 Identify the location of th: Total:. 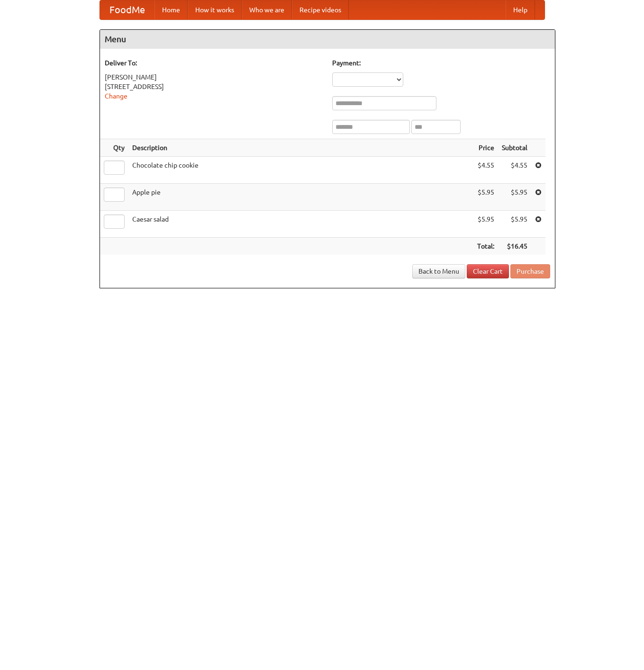
(485, 246).